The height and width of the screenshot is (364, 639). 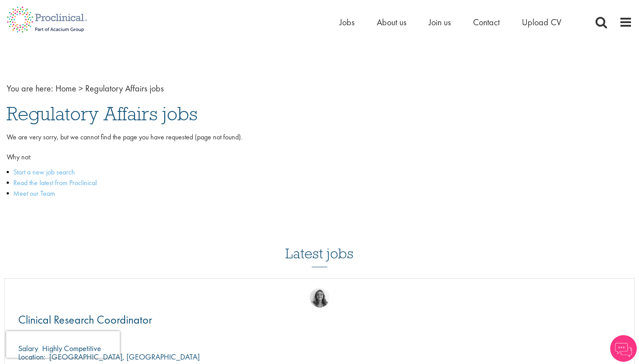 What do you see at coordinates (487, 22) in the screenshot?
I see `a: Contact` at bounding box center [487, 22].